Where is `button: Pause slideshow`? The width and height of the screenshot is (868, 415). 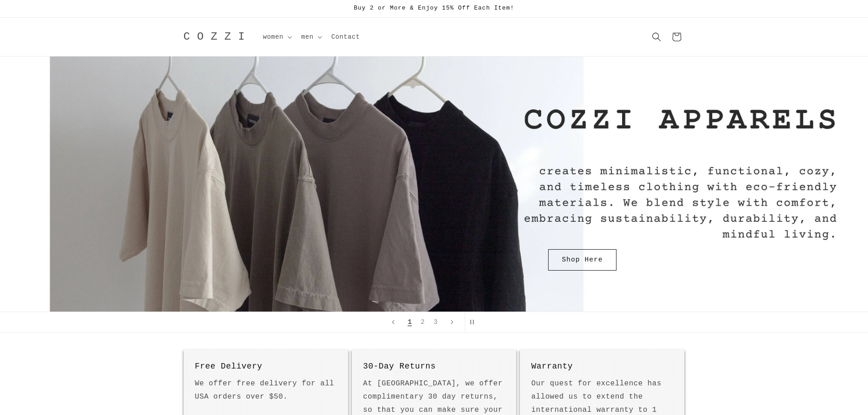 button: Pause slideshow is located at coordinates (475, 322).